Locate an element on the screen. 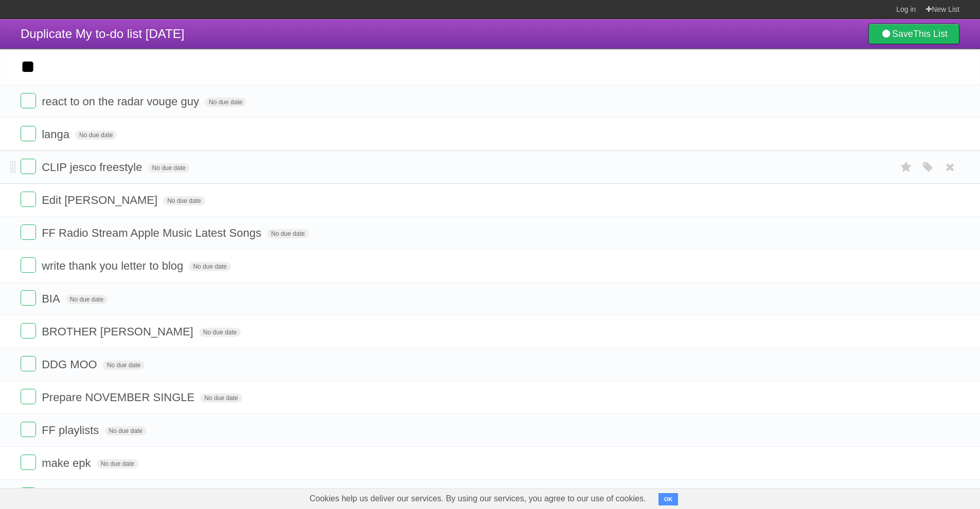 This screenshot has height=509, width=980. label: Star task is located at coordinates (906, 167).